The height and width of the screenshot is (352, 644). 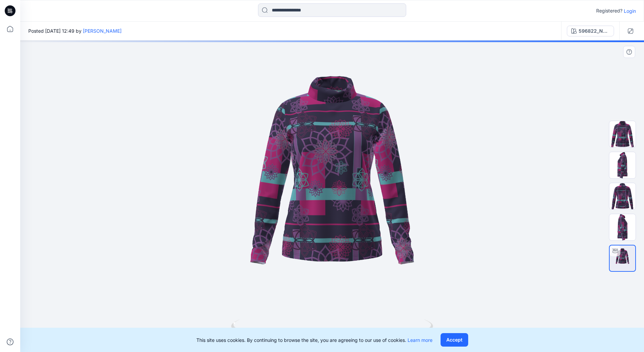 I want to click on button: 596822_Navy Blue-Lilac-Printed, so click(x=591, y=31).